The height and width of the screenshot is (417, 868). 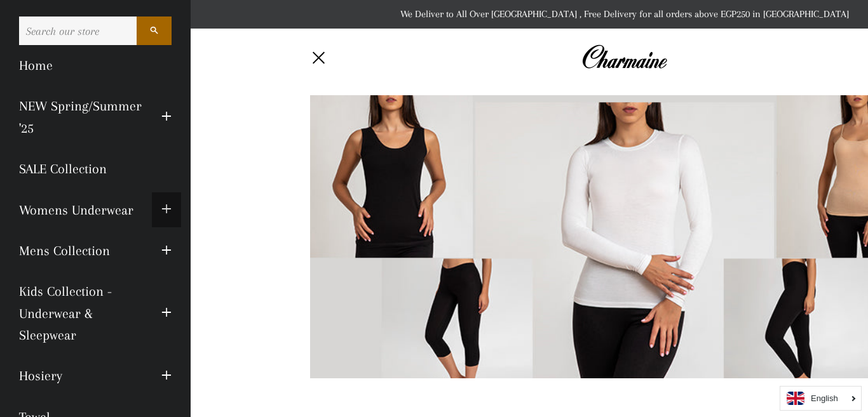 What do you see at coordinates (77, 31) in the screenshot?
I see `input: Search our store` at bounding box center [77, 31].